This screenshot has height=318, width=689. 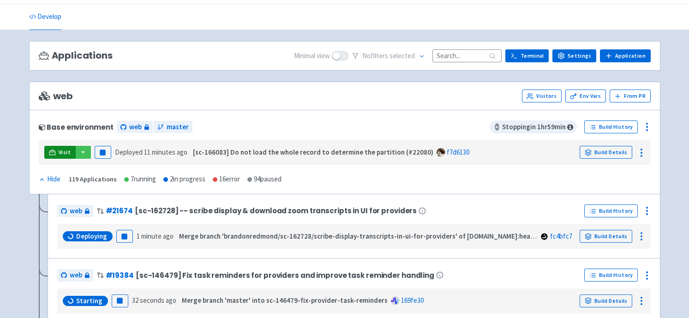 I want to click on div: 2 in progress, so click(x=184, y=179).